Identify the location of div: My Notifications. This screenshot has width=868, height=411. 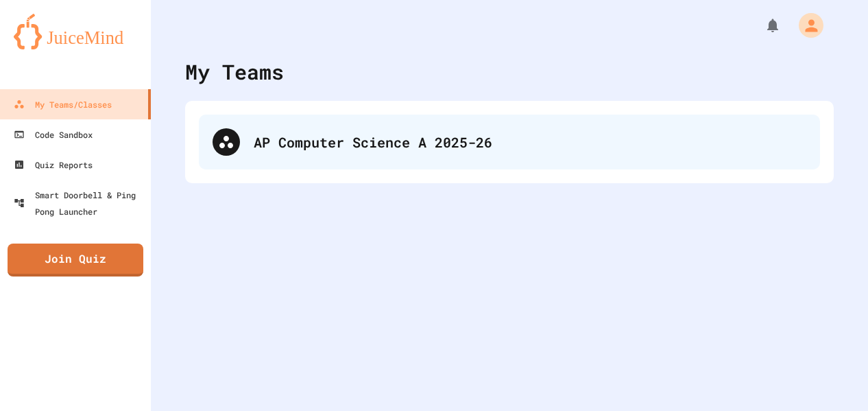
(762, 26).